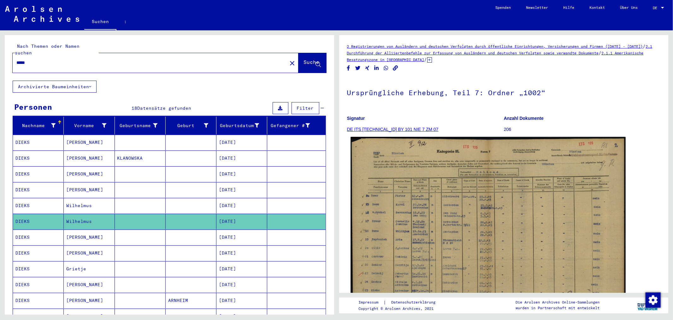 Image resolution: width=673 pixels, height=320 pixels. Describe the element at coordinates (174, 316) in the screenshot. I see `font: Gent` at that location.